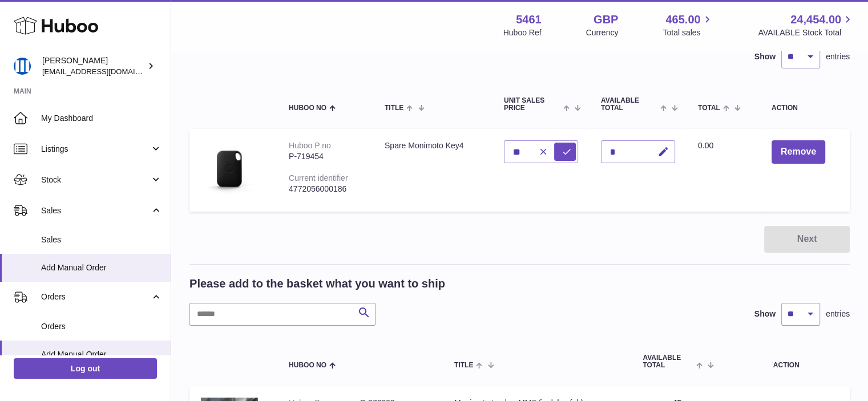 The image size is (868, 401). Describe the element at coordinates (522, 33) in the screenshot. I see `div: Huboo Ref` at that location.